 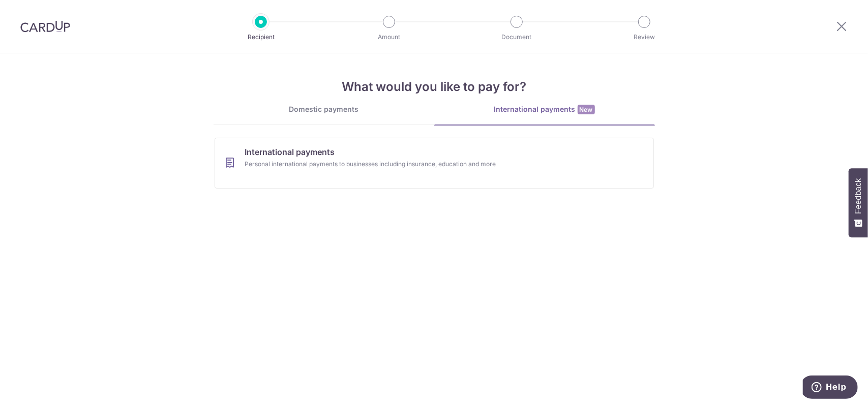 I want to click on p: Review, so click(x=644, y=37).